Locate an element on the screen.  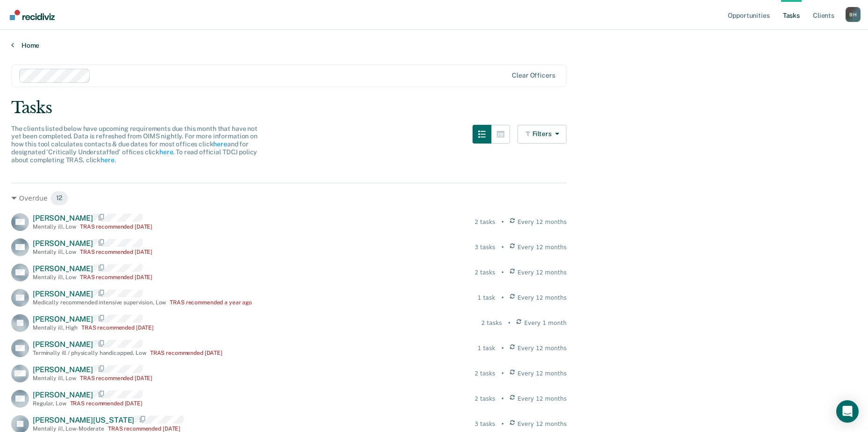
div: Terminally ill / physically handicapped , Low is located at coordinates (90, 353).